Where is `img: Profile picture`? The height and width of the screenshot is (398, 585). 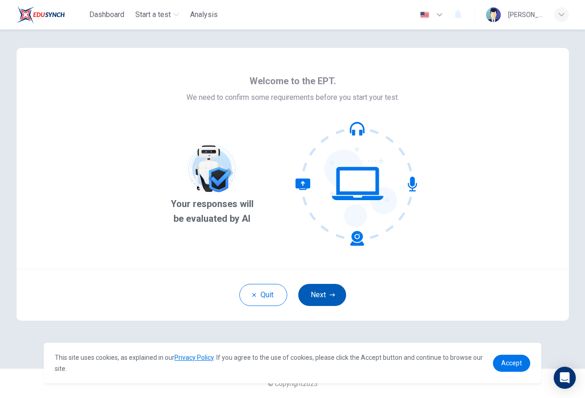
img: Profile picture is located at coordinates (493, 15).